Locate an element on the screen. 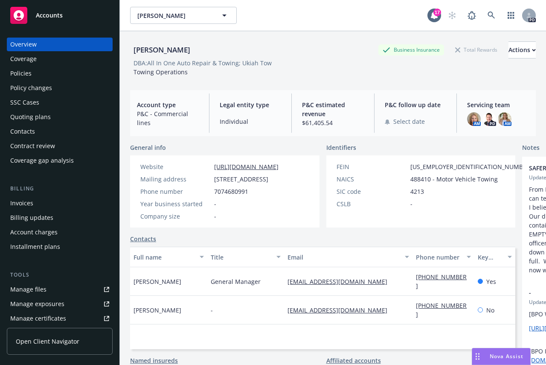  span: P&C follow up date is located at coordinates (416, 105).